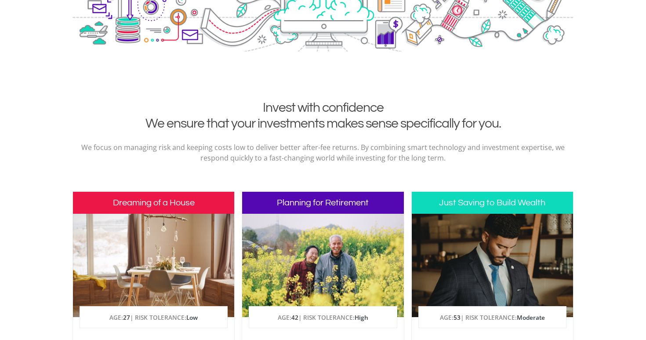  I want to click on span: Low, so click(192, 317).